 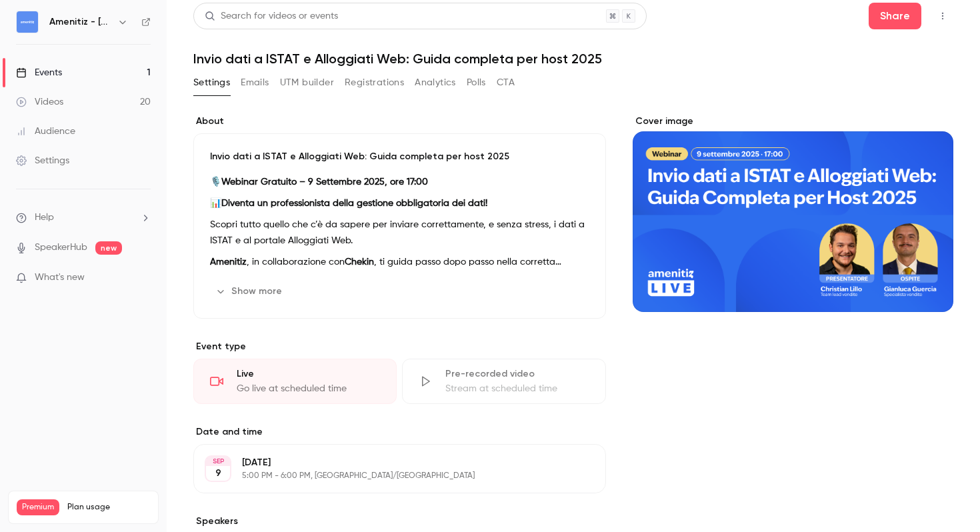 I want to click on span: What's new, so click(x=60, y=278).